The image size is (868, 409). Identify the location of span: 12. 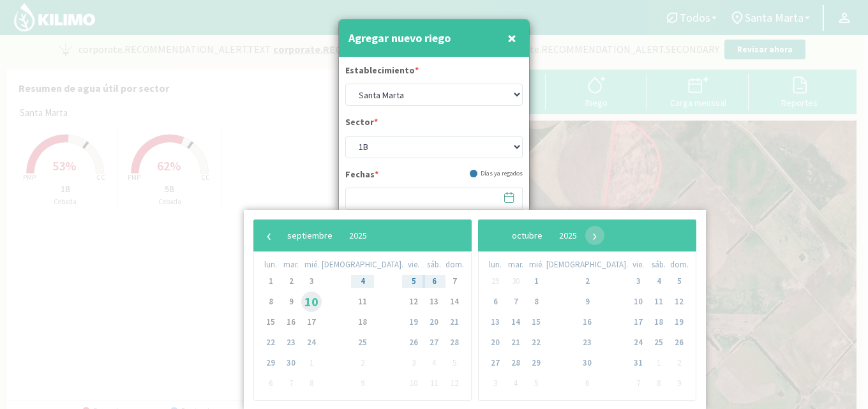
(414, 302).